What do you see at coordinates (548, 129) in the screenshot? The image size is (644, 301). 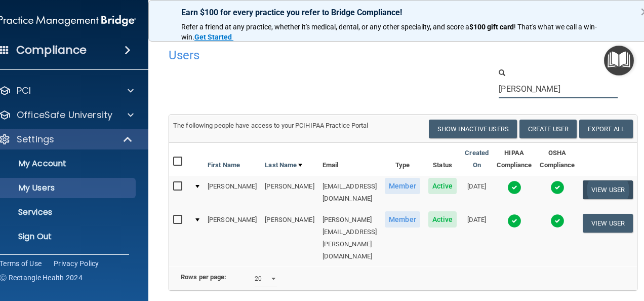 I see `button: Create User` at bounding box center [548, 129].